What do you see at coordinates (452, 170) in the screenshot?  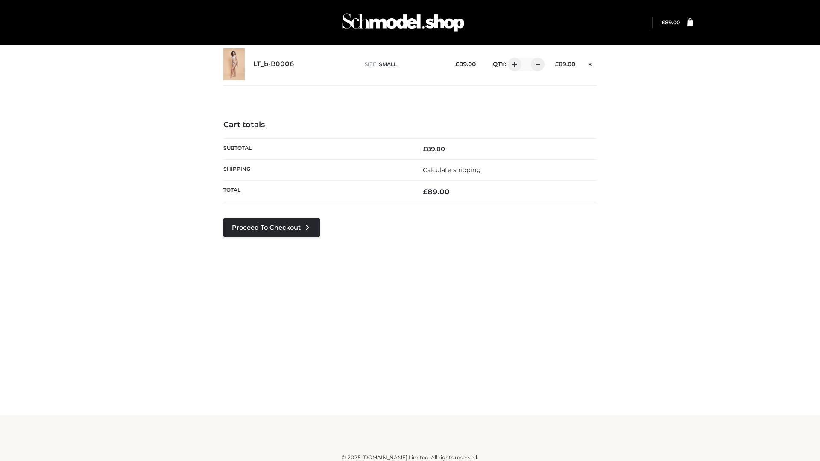 I see `a: Calculate shipping` at bounding box center [452, 170].